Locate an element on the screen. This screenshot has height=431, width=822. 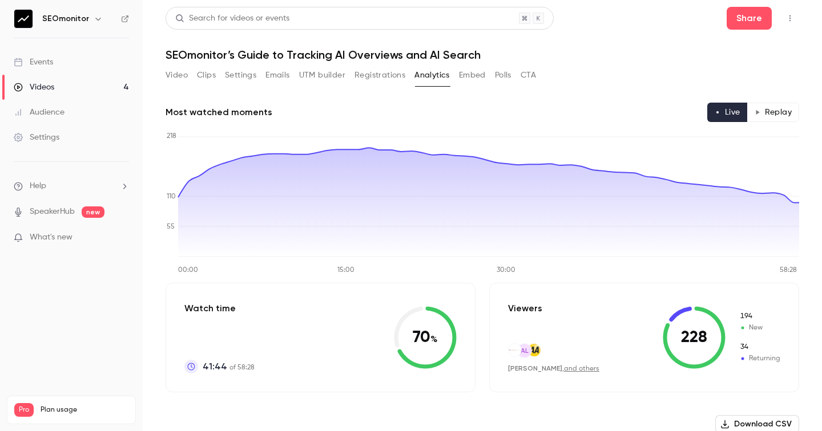
p: Videos is located at coordinates (25, 422).